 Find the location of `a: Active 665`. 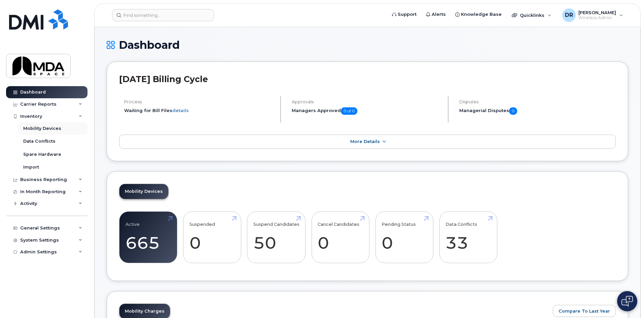

a: Active 665 is located at coordinates (148, 237).